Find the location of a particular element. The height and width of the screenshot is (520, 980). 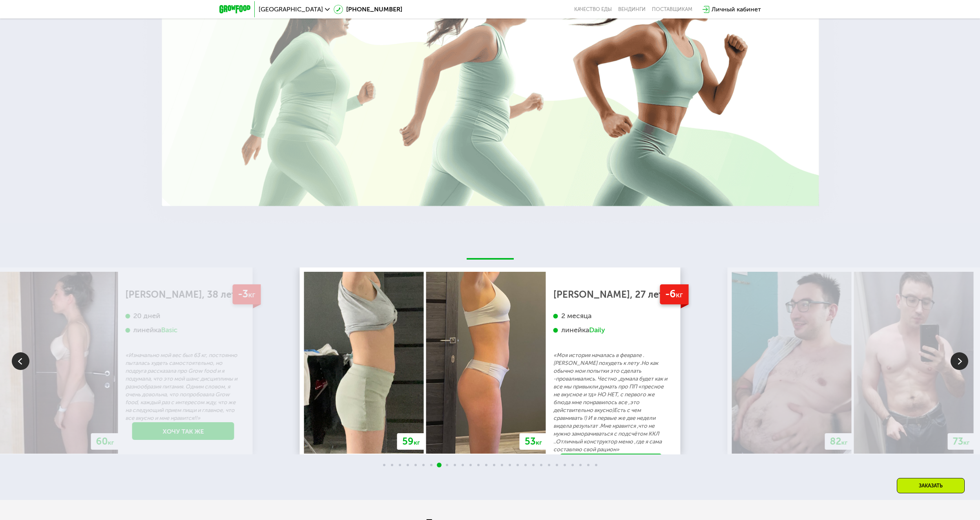

div: 82 is located at coordinates (838, 441).